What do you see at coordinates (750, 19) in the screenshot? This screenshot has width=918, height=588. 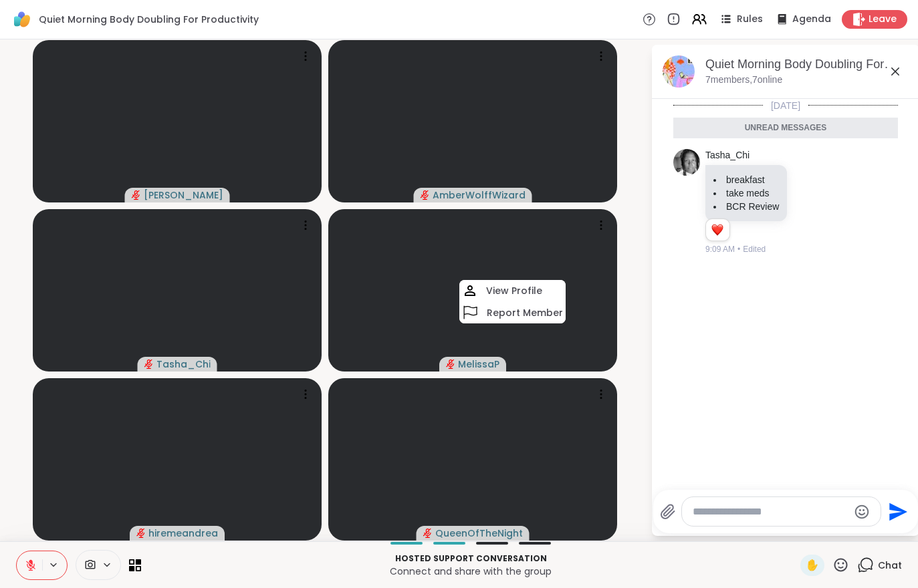 I see `span: Rules` at bounding box center [750, 19].